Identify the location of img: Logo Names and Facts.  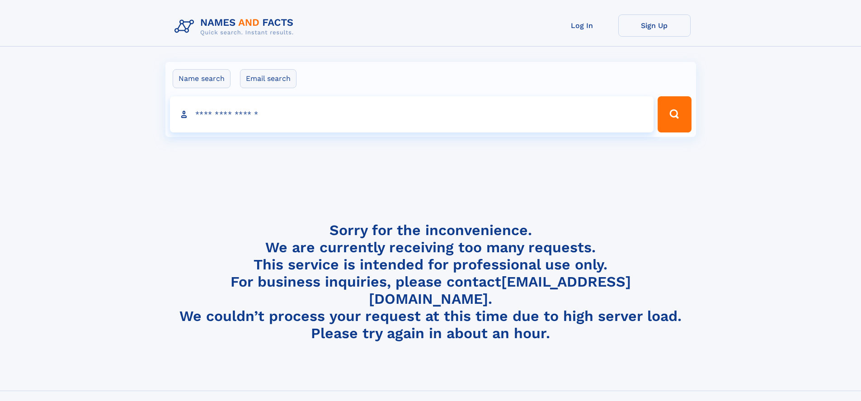
(236, 27).